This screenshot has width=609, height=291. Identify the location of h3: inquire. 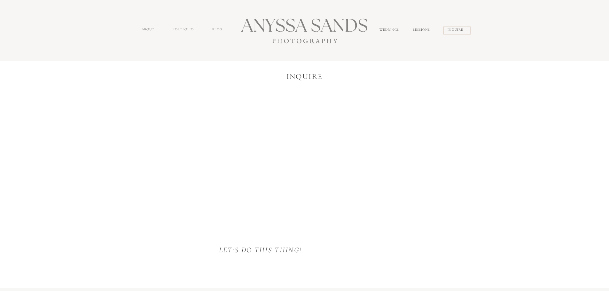
(305, 78).